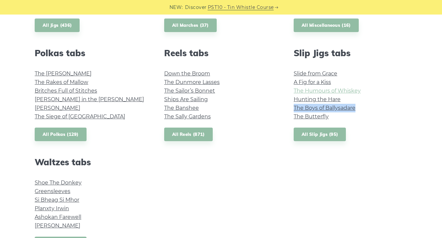 Image resolution: width=442 pixels, height=238 pixels. Describe the element at coordinates (320, 134) in the screenshot. I see `a: All Slip Jigs (95)` at that location.